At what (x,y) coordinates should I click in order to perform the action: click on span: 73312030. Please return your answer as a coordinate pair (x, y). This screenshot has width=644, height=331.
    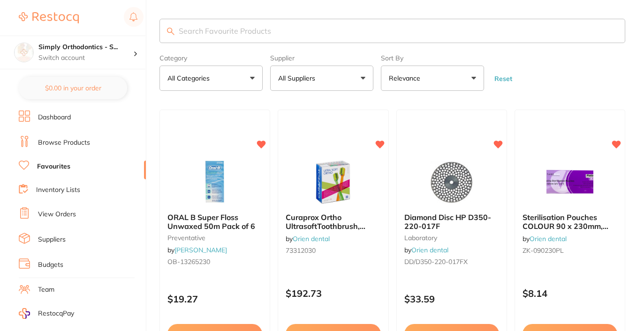
    Looking at the image, I should click on (301, 251).